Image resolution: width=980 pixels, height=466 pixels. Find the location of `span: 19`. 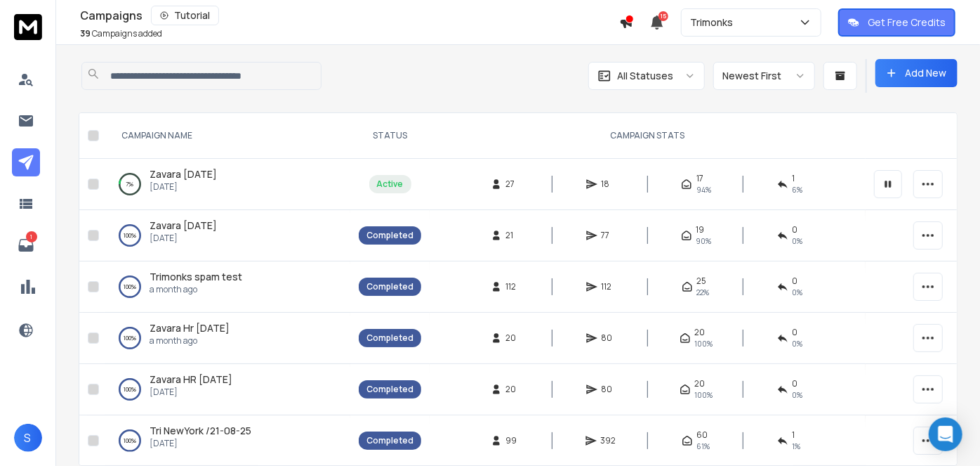

span: 19 is located at coordinates (701, 229).